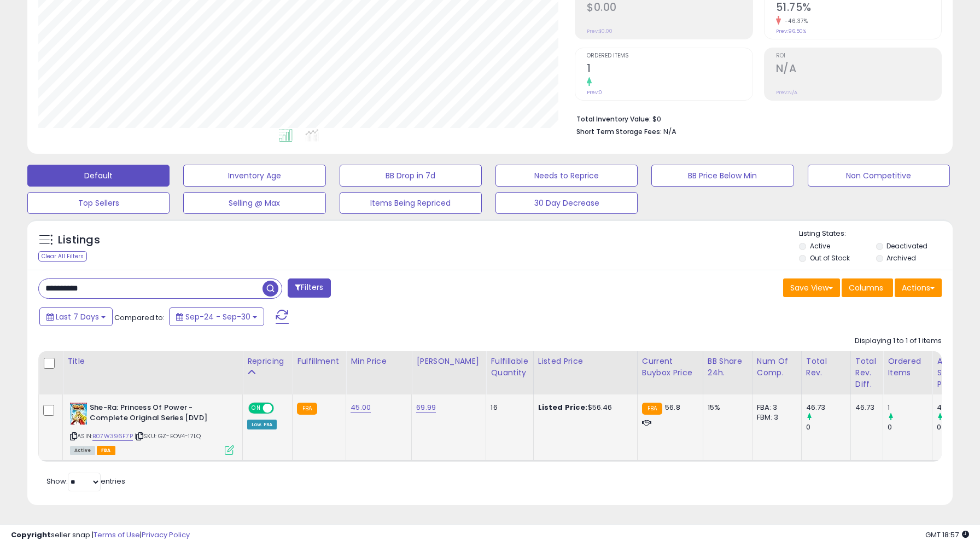 This screenshot has width=980, height=546. Describe the element at coordinates (584, 408) in the screenshot. I see `div: $56.46` at that location.